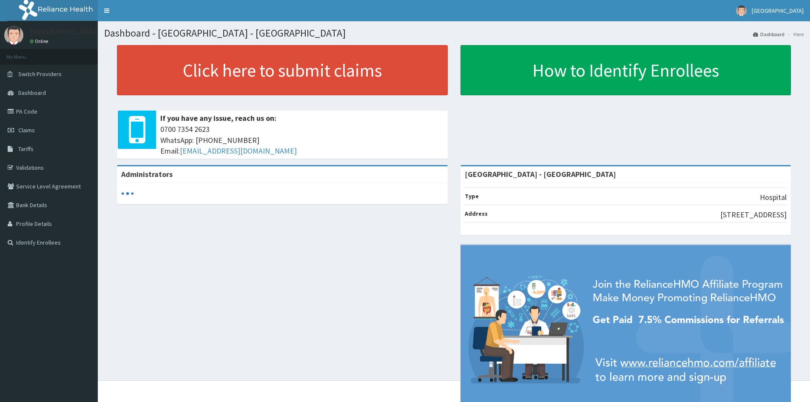 The width and height of the screenshot is (810, 402). What do you see at coordinates (32, 93) in the screenshot?
I see `span: Dashboard` at bounding box center [32, 93].